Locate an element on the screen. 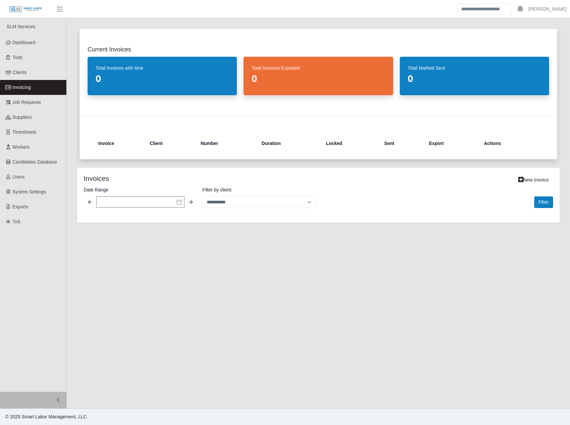  th: Client is located at coordinates (170, 143).